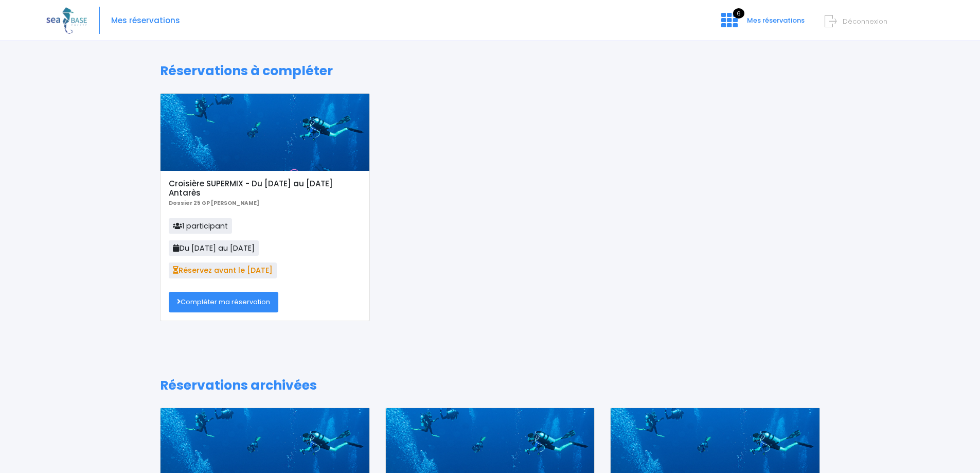 This screenshot has width=980, height=473. What do you see at coordinates (490, 71) in the screenshot?
I see `h1: Réservations à compléter` at bounding box center [490, 71].